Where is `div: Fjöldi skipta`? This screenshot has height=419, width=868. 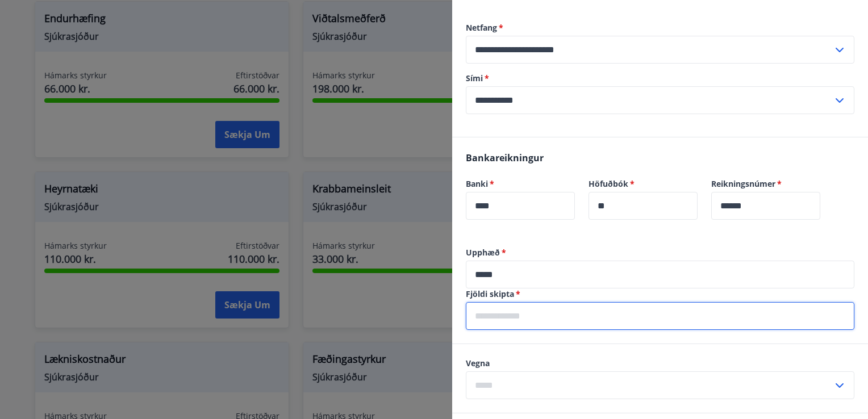
div: Fjöldi skipta is located at coordinates (661, 316).